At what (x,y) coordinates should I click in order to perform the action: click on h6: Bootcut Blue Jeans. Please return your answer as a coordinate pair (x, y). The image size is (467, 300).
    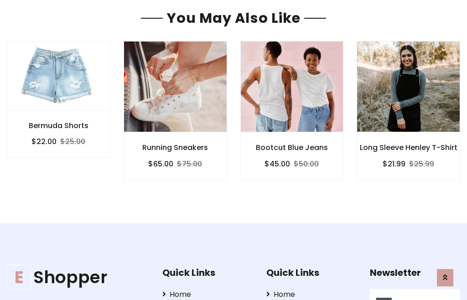
    Looking at the image, I should click on (292, 147).